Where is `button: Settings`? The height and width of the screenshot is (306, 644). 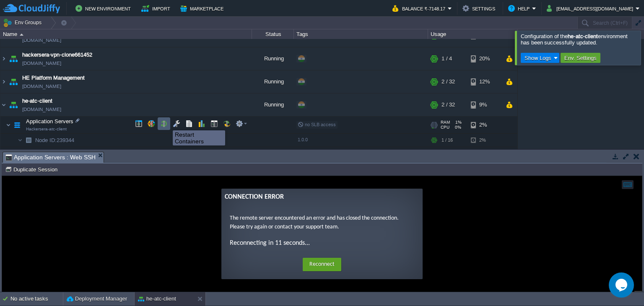
button: Settings is located at coordinates (480, 9).